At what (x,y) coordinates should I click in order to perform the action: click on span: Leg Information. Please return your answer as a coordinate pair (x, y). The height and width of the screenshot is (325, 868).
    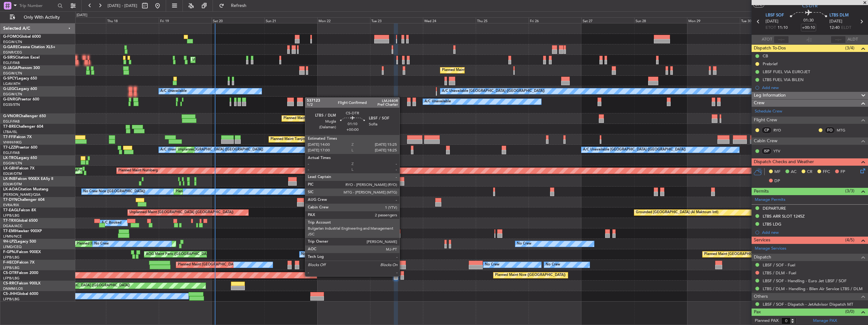
    Looking at the image, I should click on (770, 96).